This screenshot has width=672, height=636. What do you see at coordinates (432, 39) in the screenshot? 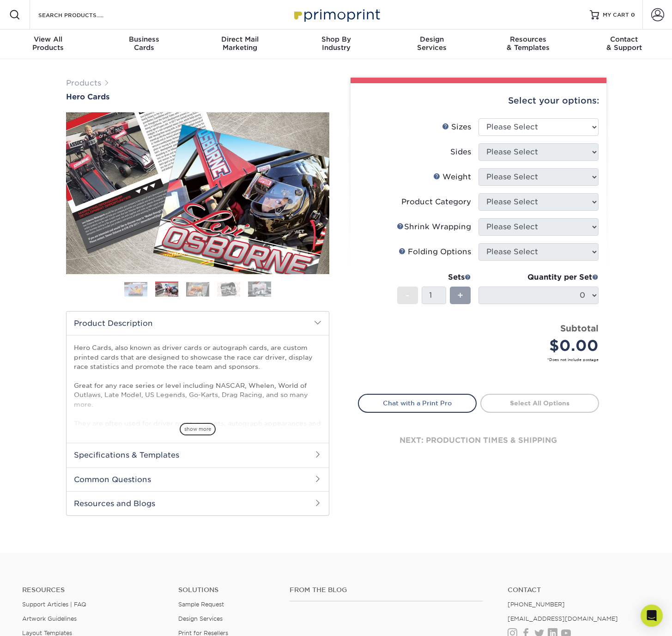
I see `span: Design` at bounding box center [432, 39].